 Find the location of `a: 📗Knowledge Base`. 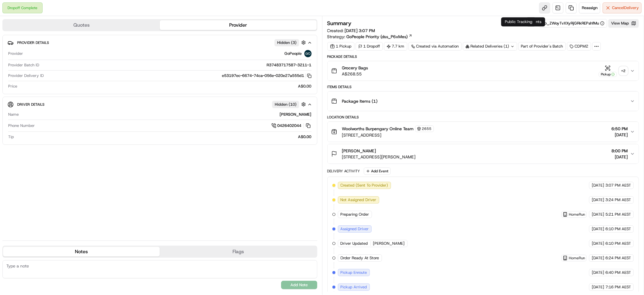

a: 📗Knowledge Base is located at coordinates (26, 130).